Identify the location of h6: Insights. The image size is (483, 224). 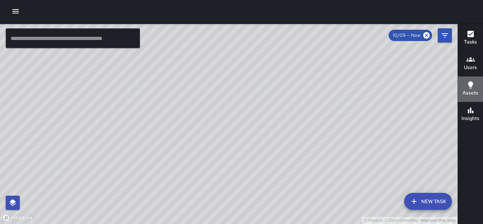
(471, 119).